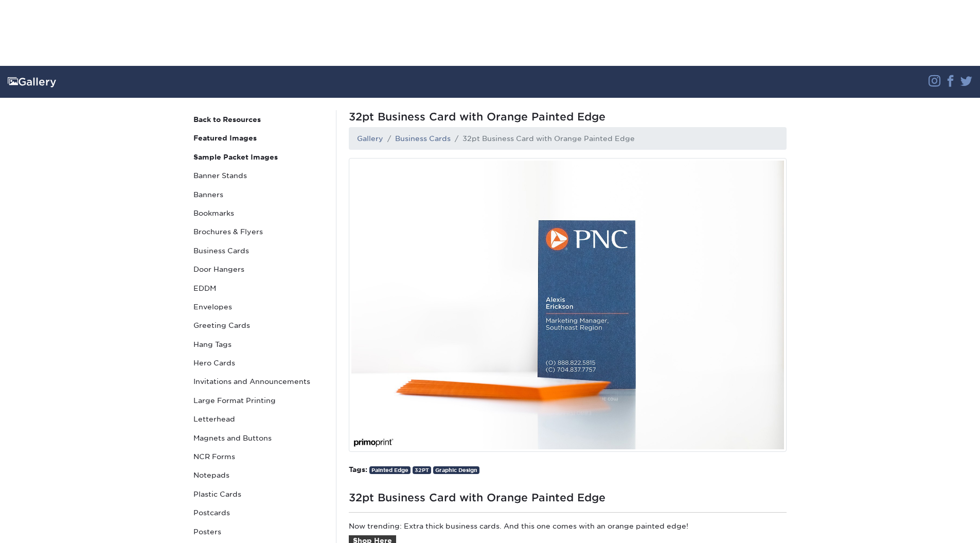  I want to click on a: Greeting Cards, so click(258, 325).